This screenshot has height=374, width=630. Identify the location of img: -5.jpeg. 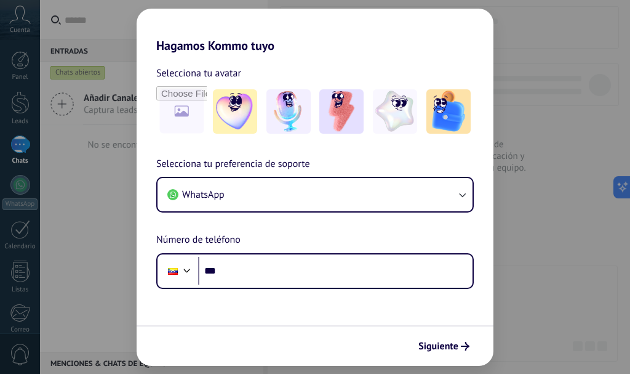
(449, 111).